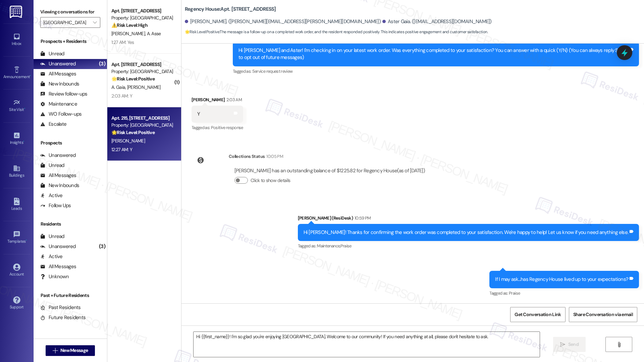 The width and height of the screenshot is (644, 362). What do you see at coordinates (273, 157) in the screenshot?
I see `div: 10:05 PM` at bounding box center [273, 157].